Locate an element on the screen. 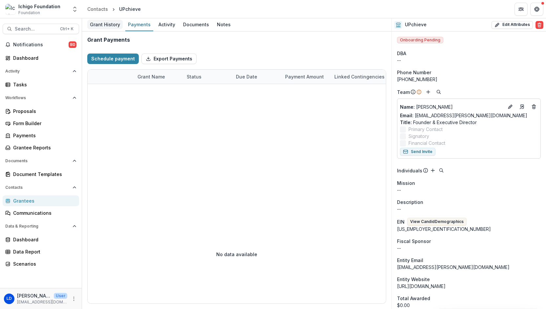 This screenshot has height=309, width=546. a: Documents is located at coordinates (196, 25).